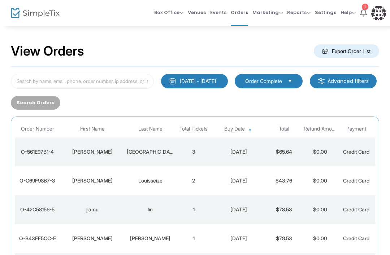 The width and height of the screenshot is (390, 255). Describe the element at coordinates (284, 129) in the screenshot. I see `th: Total` at that location.